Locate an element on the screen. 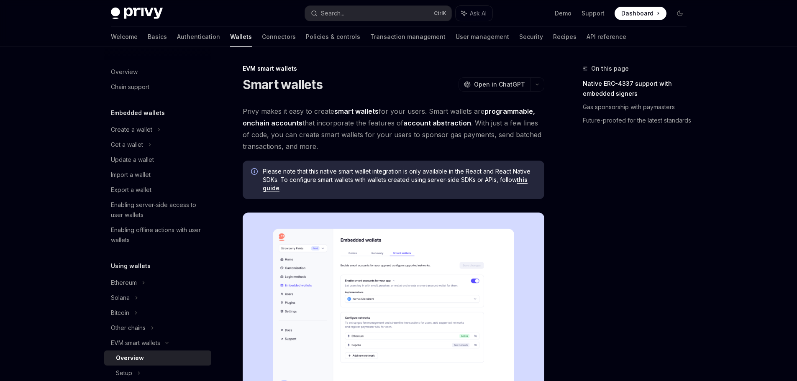 Image resolution: width=797 pixels, height=381 pixels. span: Dashboard is located at coordinates (637, 13).